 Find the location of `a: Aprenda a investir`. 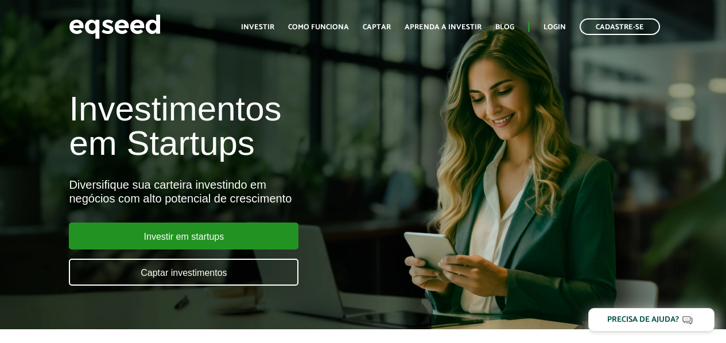

a: Aprenda a investir is located at coordinates (443, 27).